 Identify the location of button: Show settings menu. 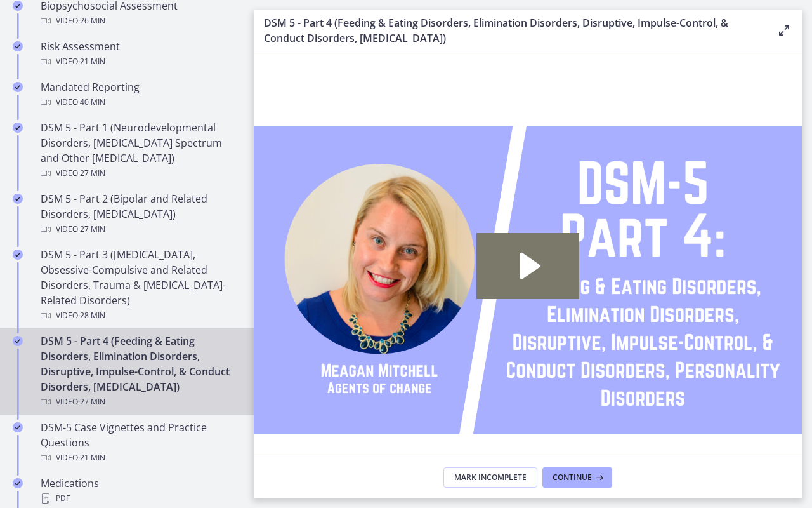
(499, 443).